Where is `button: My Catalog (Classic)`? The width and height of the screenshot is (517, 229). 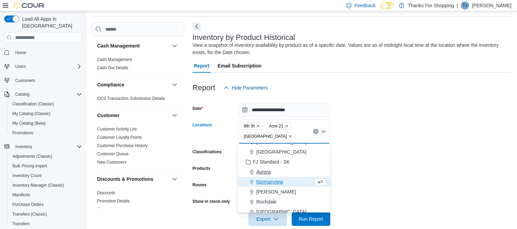
button: My Catalog (Classic) is located at coordinates (46, 114).